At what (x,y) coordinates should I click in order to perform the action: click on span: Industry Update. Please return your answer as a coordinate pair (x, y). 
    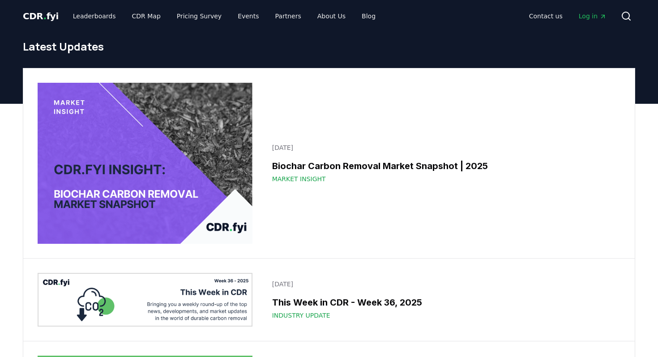
    Looking at the image, I should click on (301, 315).